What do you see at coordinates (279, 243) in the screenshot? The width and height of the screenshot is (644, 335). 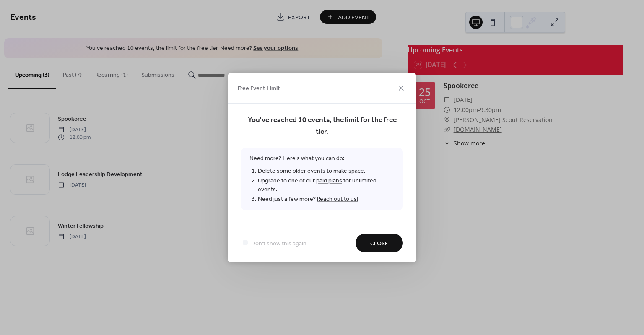 I see `span: Don't show this again` at bounding box center [279, 243].